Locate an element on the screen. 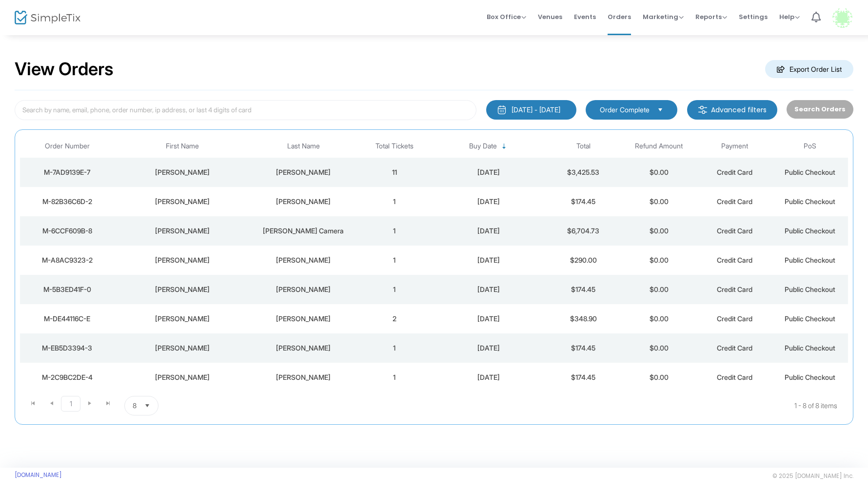 This screenshot has width=868, height=497. span: Settings is located at coordinates (753, 16).